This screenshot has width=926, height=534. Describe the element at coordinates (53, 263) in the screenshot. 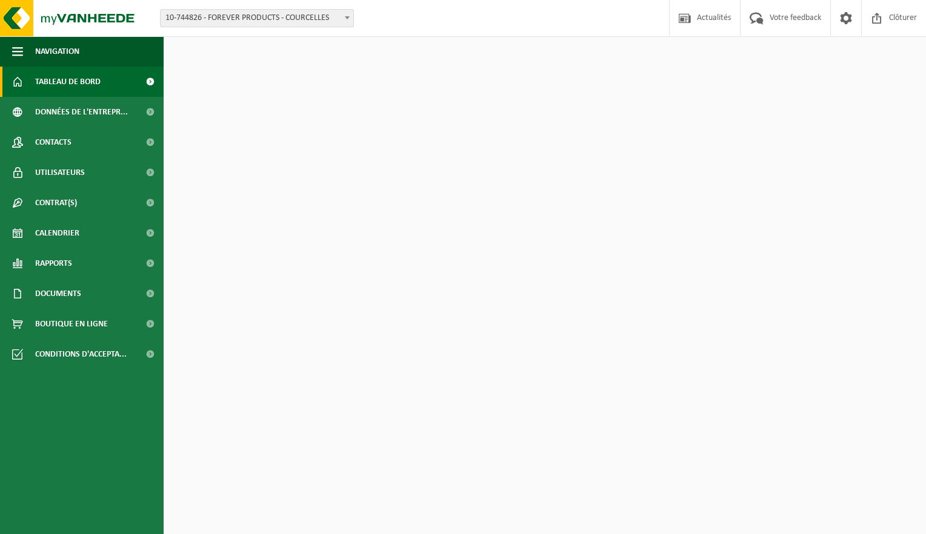

I see `span: Rapports` at that location.